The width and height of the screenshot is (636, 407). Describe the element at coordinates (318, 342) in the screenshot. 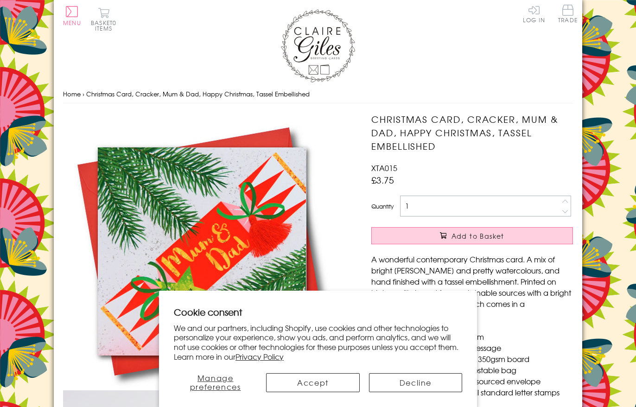

I see `p: We and our partners, including Shopify, use cookies and other technologies to personalize your ex...` at that location.